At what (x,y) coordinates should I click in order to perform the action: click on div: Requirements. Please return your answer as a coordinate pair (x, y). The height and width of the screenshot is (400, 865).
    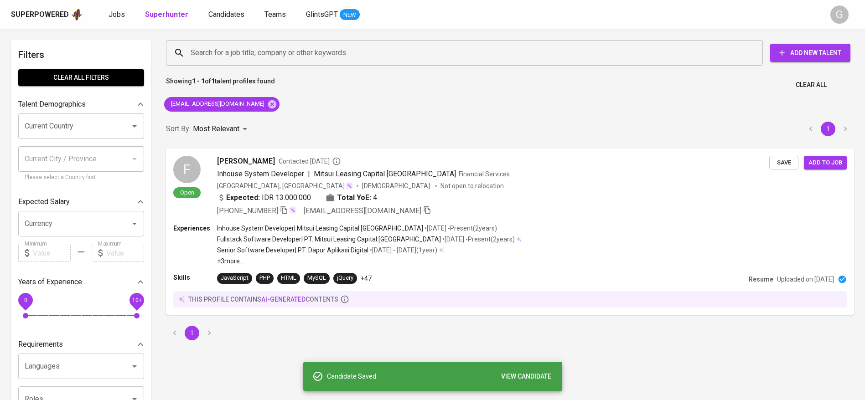
    Looking at the image, I should click on (81, 345).